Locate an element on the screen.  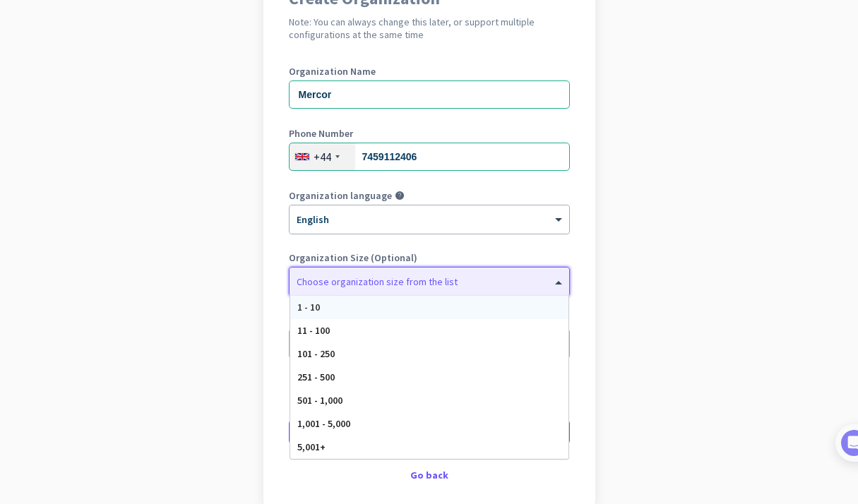
label: Organization Size (Optional) is located at coordinates (429, 257).